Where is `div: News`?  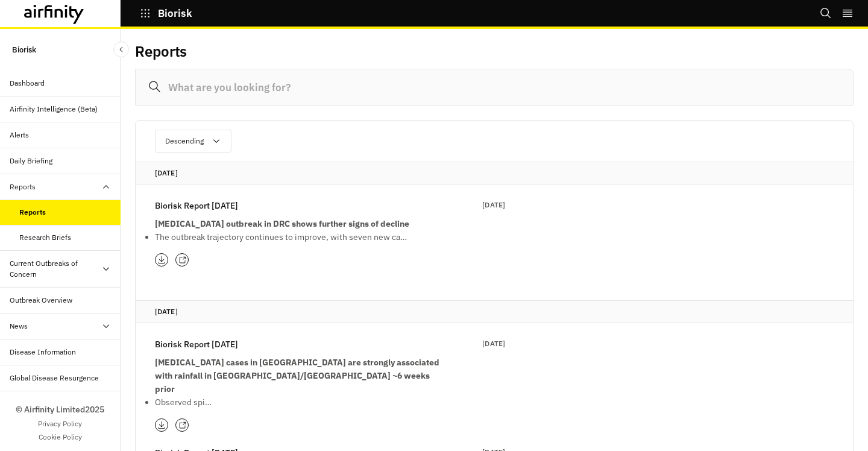 div: News is located at coordinates (19, 327).